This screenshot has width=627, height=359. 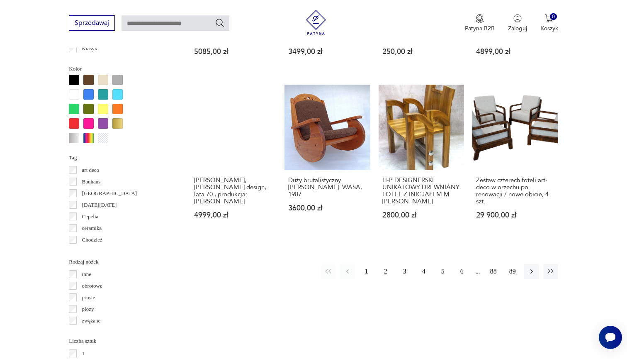 What do you see at coordinates (83, 353) in the screenshot?
I see `p: 1` at bounding box center [83, 353].